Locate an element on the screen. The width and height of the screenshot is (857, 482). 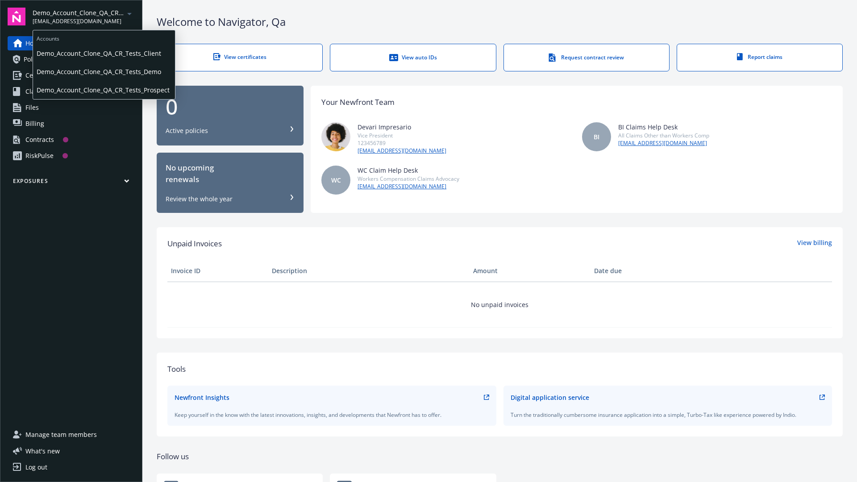
a: Certificates is located at coordinates (71, 75).